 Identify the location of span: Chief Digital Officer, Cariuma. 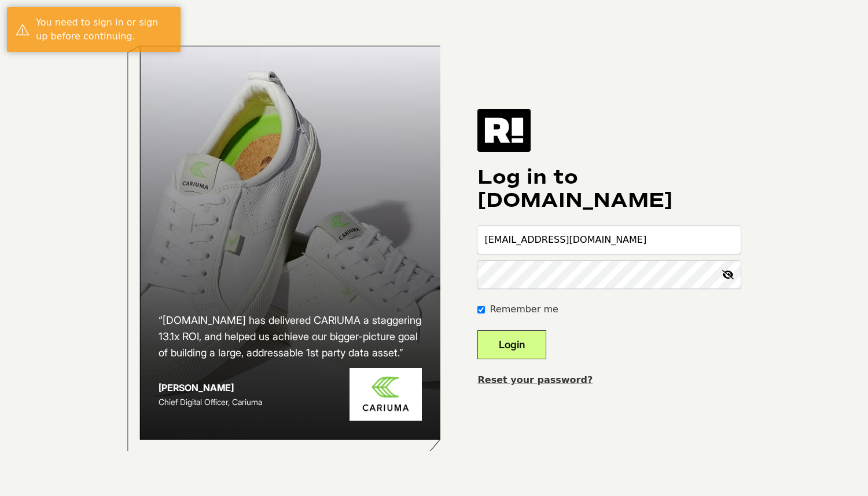
(210, 401).